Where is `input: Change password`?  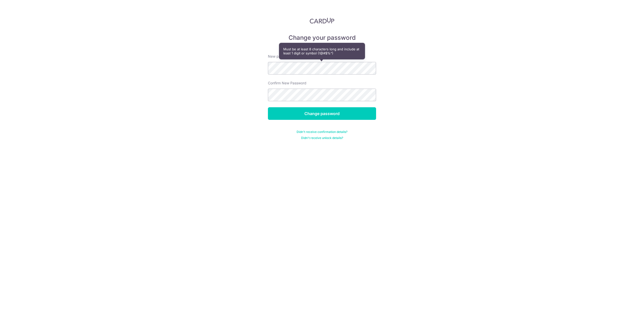
input: Change password is located at coordinates (322, 114).